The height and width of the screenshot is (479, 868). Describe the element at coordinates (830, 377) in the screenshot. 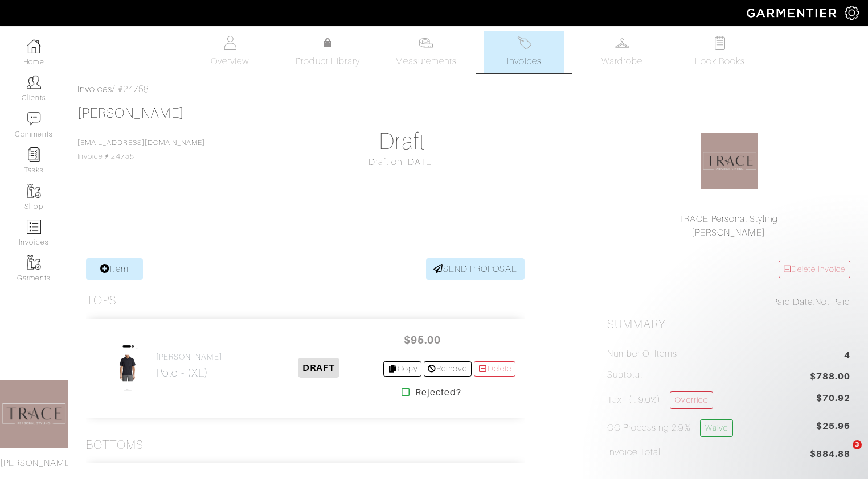

I see `span: $788.00` at that location.